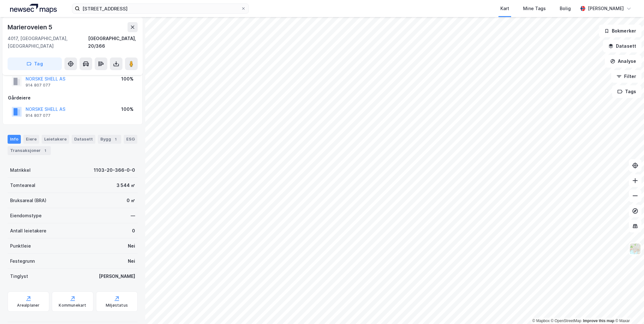 This screenshot has height=324, width=644. What do you see at coordinates (622, 46) in the screenshot?
I see `button: Datasett` at bounding box center [622, 46].